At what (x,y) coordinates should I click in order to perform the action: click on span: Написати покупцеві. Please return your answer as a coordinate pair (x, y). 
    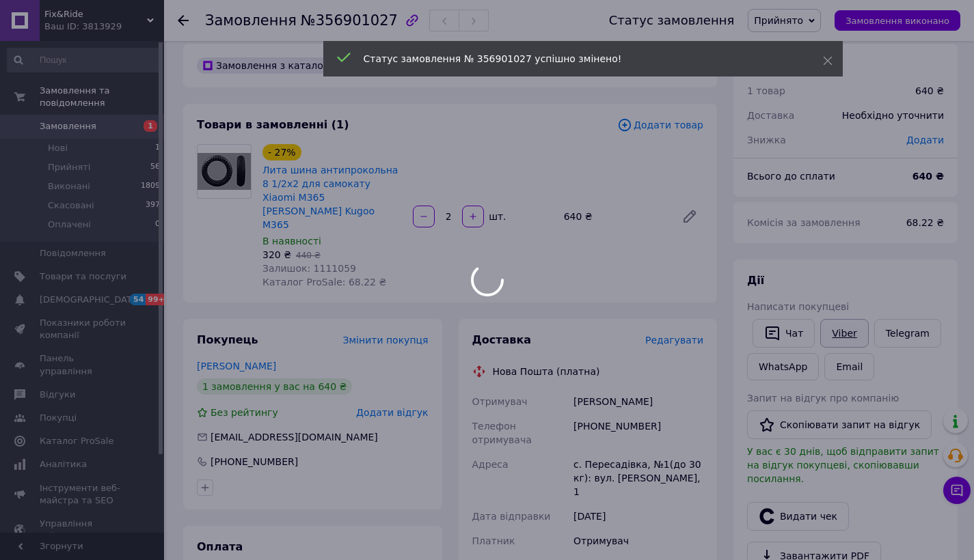
    Looking at the image, I should click on (798, 307).